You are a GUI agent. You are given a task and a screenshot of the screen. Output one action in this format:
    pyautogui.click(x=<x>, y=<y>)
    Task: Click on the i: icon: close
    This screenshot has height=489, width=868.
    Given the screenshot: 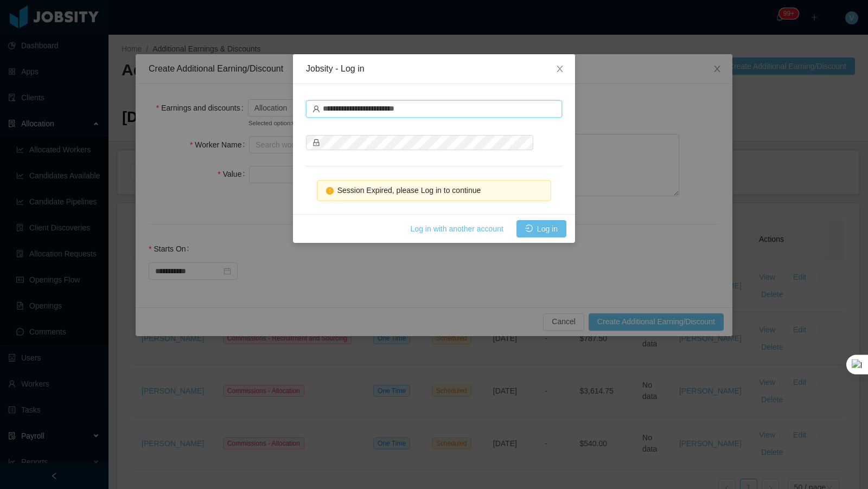 What is the action you would take?
    pyautogui.click(x=560, y=69)
    